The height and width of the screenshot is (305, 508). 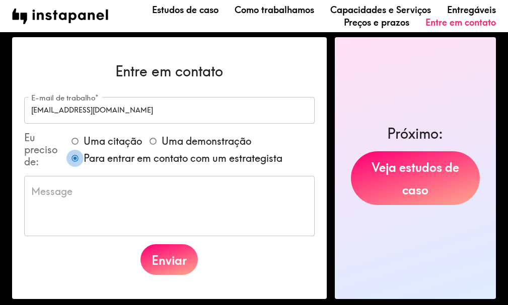 What do you see at coordinates (471, 10) in the screenshot?
I see `a: Entregáveis` at bounding box center [471, 10].